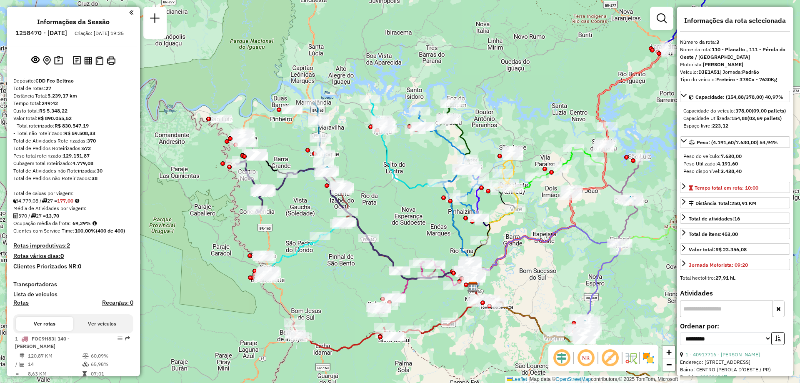 The width and height of the screenshot is (800, 383). Describe the element at coordinates (73, 148) in the screenshot. I see `div: Total de Pedidos Roteirizados:` at that location.